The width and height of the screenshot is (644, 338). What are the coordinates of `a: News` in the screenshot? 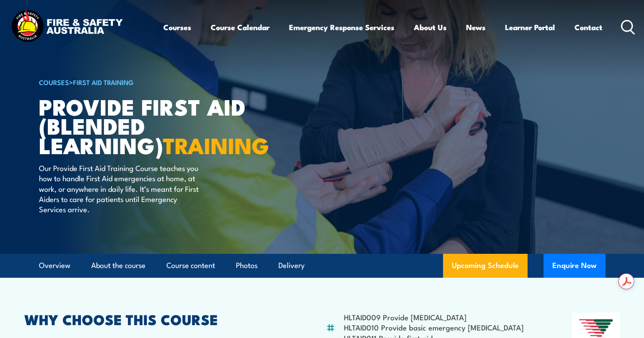 It's located at (476, 27).